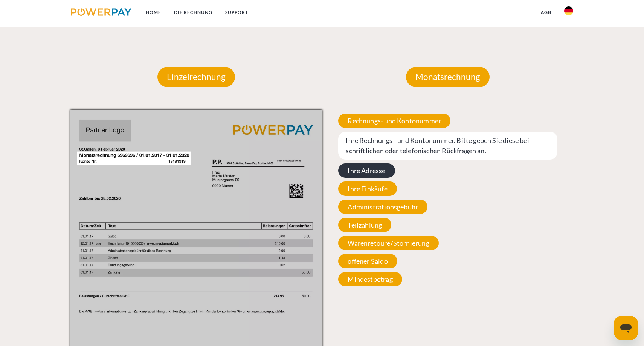 The image size is (644, 346). What do you see at coordinates (447, 145) in the screenshot?
I see `span: Ihre Rechnungs –und Kontonummer. Bitte geben Sie diese bei schriftlichen oder telefonischen Rückf...` at bounding box center [447, 145].